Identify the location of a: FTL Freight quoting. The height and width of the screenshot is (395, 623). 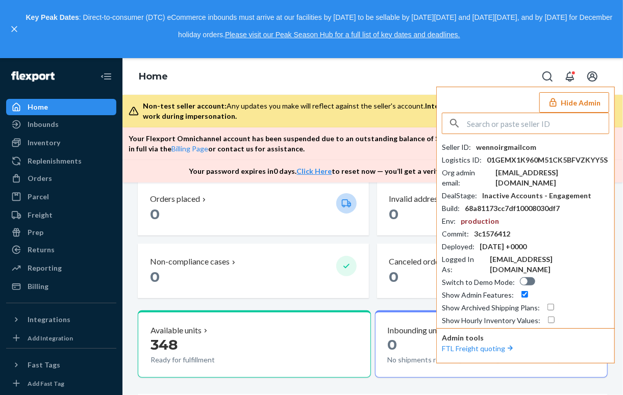
(478, 348).